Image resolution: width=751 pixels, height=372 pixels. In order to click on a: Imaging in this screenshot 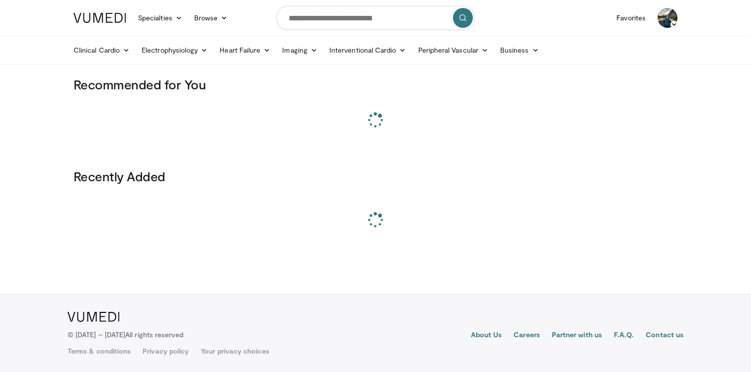, I will do `click(300, 50)`.